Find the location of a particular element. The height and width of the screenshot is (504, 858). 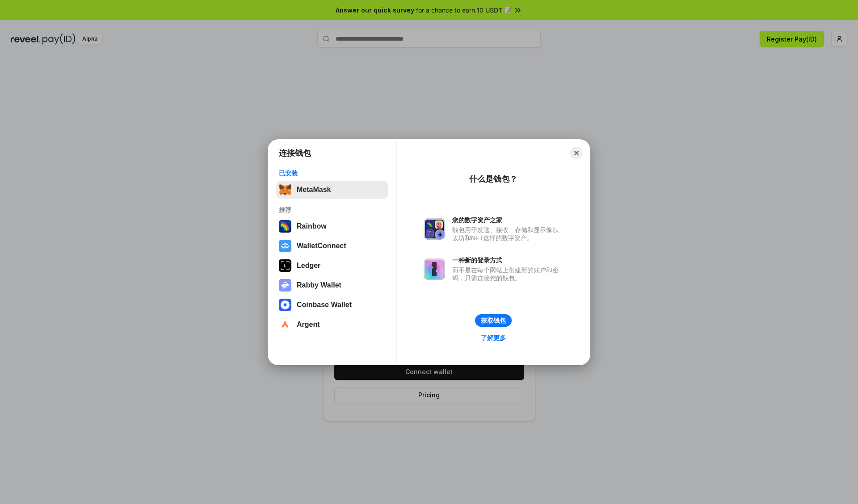

div: Coinbase Wallet is located at coordinates (324, 305).